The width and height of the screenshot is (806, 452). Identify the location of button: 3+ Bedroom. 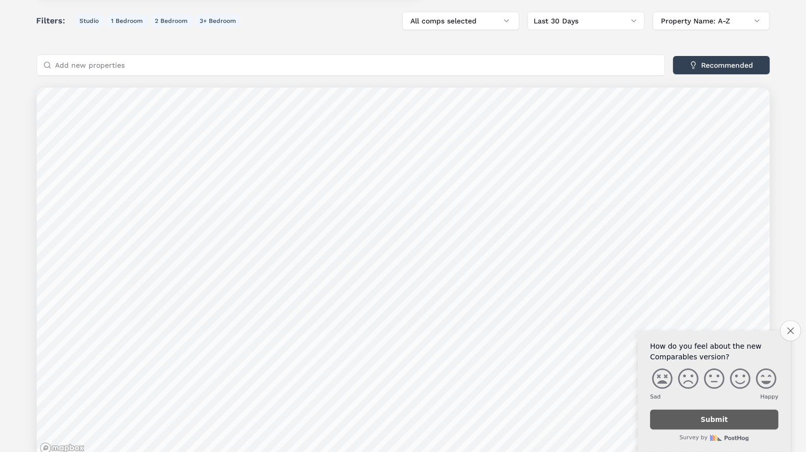
(218, 21).